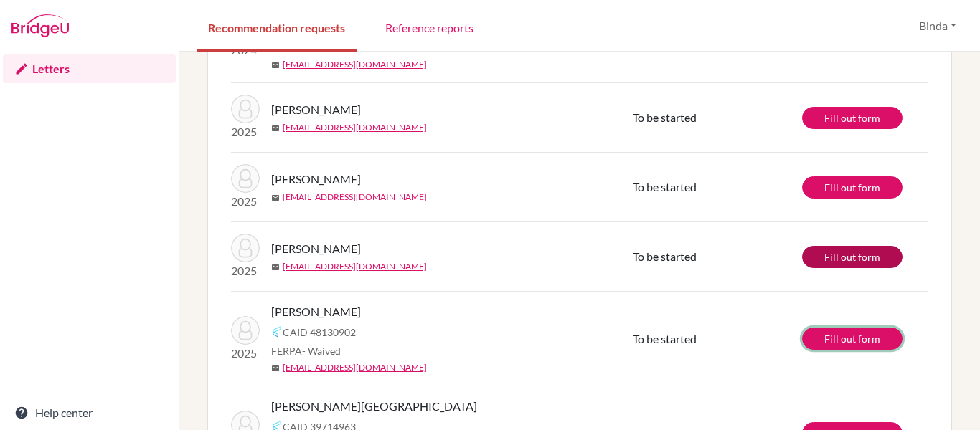 This screenshot has width=980, height=430. Describe the element at coordinates (245, 331) in the screenshot. I see `img: Batas, Hardik` at that location.